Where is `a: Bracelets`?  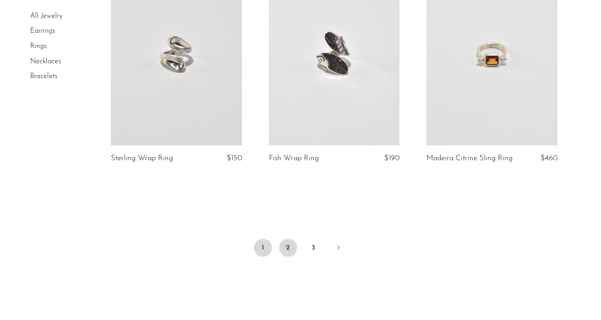 a: Bracelets is located at coordinates (44, 76).